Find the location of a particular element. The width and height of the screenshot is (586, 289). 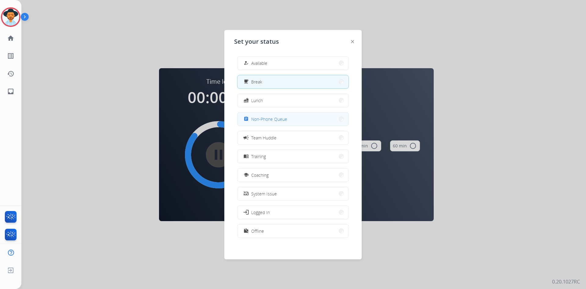

span: Team Huddle is located at coordinates (264, 137).